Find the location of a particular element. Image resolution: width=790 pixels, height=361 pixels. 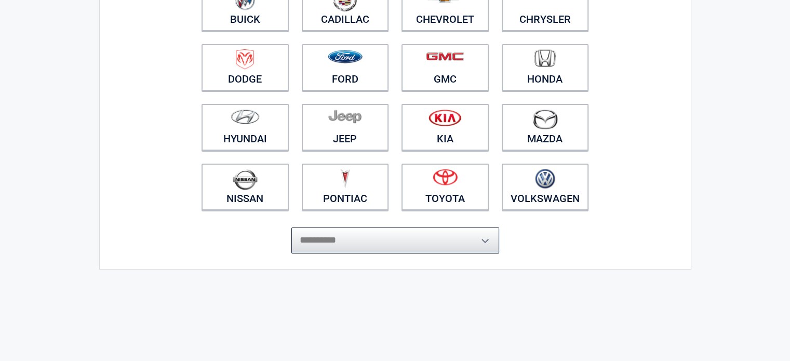

a: Dodge is located at coordinates (245, 68).